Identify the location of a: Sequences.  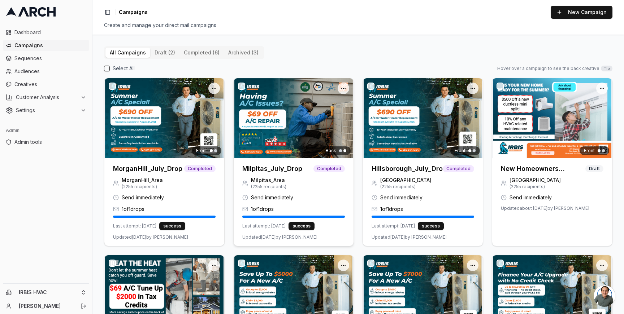
(46, 58).